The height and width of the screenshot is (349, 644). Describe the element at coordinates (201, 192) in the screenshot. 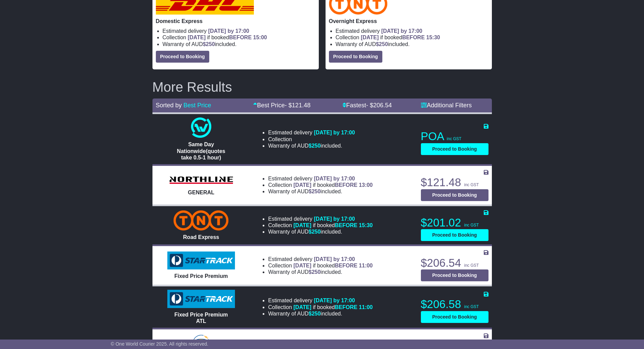

I see `span: GENERAL` at that location.